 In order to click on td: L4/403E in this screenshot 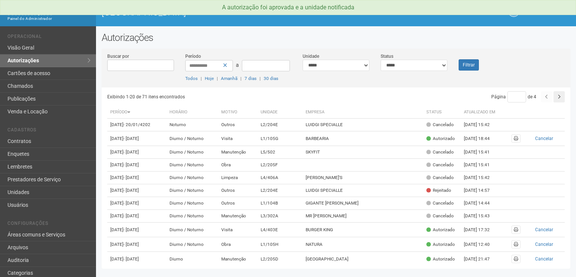, I will do `click(280, 229)`.